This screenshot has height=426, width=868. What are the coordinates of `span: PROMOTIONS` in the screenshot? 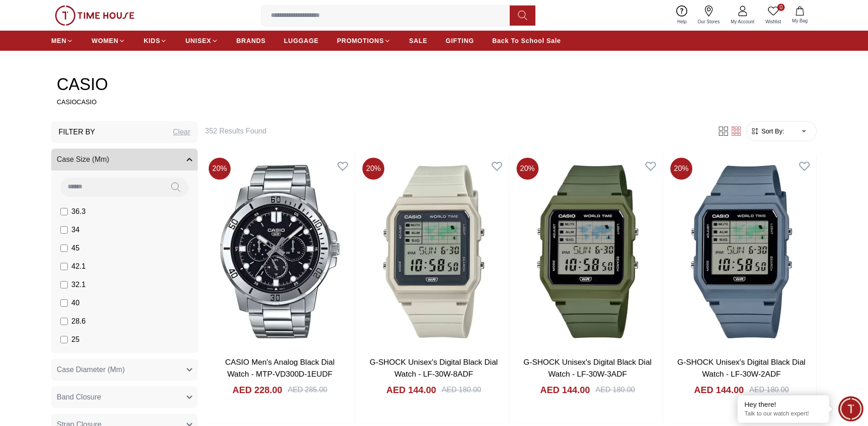 It's located at (360, 41).